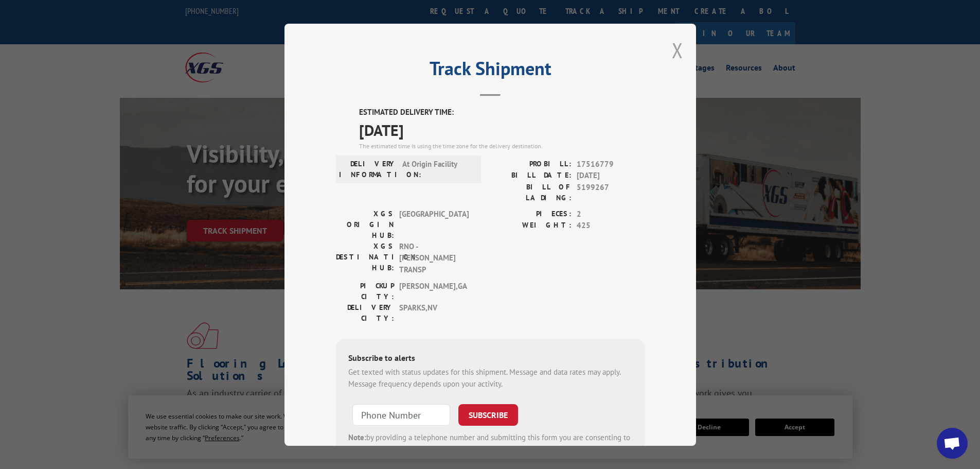 The image size is (980, 469). Describe the element at coordinates (368, 169) in the screenshot. I see `label: DELIVERY INFORMATION:` at that location.